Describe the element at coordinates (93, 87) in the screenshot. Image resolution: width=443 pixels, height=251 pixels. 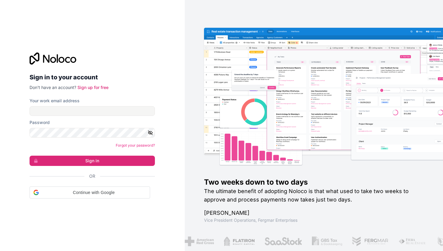
I see `a: Sign up for free` at that location.